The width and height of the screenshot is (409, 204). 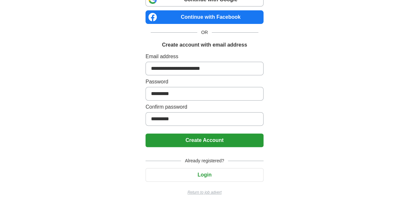 What do you see at coordinates (204, 17) in the screenshot?
I see `a: Continue with Facebook` at bounding box center [204, 17].